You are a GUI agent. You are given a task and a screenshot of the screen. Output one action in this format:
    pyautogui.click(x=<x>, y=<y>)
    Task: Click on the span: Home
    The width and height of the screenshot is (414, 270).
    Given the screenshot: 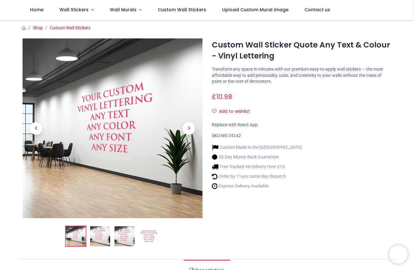 What is the action you would take?
    pyautogui.click(x=37, y=10)
    